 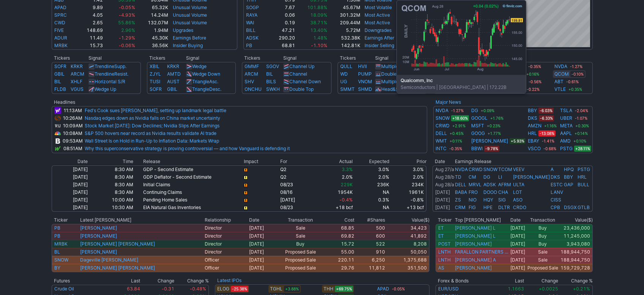 What do you see at coordinates (206, 89) in the screenshot?
I see `a: TriangleDesc.` at bounding box center [206, 89].